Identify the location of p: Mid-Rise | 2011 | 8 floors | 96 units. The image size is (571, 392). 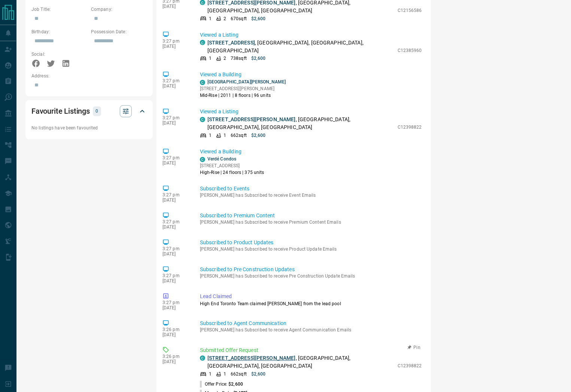
(243, 96).